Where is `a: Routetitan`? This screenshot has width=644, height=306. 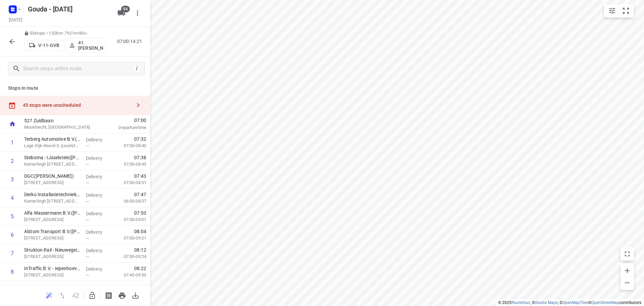 a: Routetitan is located at coordinates (521, 302).